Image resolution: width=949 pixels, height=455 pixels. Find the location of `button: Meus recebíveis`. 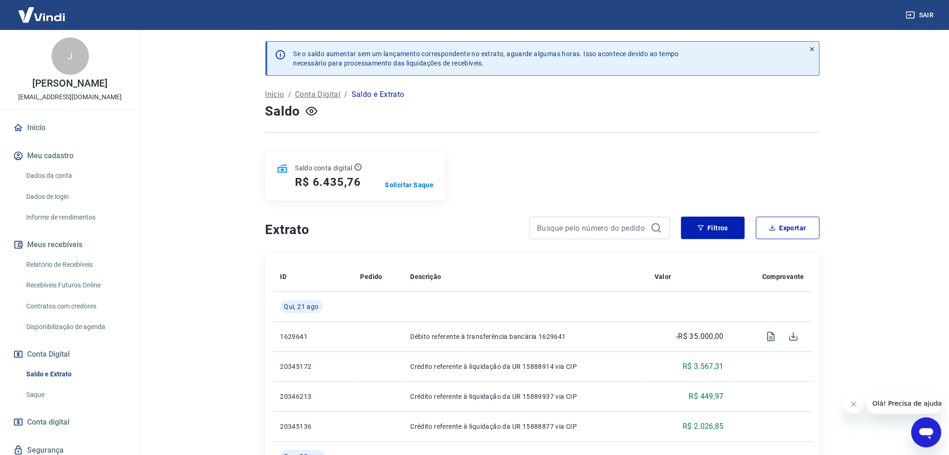

button: Meus recebíveis is located at coordinates (70, 245).